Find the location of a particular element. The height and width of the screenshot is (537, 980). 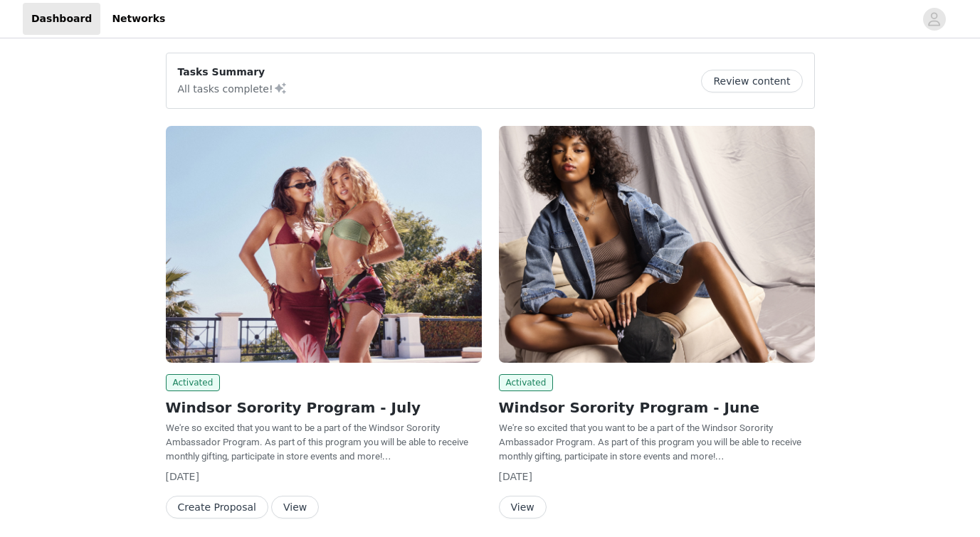

div: avatar is located at coordinates (934, 19).